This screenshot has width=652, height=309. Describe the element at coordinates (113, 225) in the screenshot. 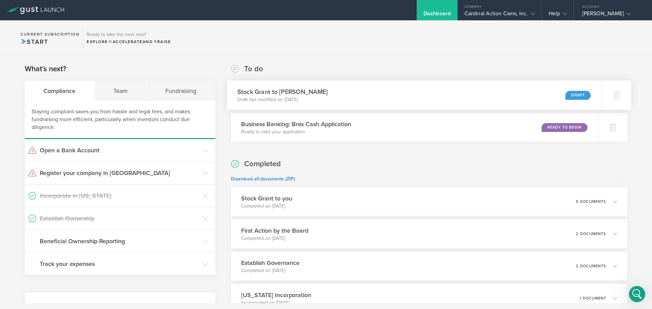

I see `button: Help` at that location.